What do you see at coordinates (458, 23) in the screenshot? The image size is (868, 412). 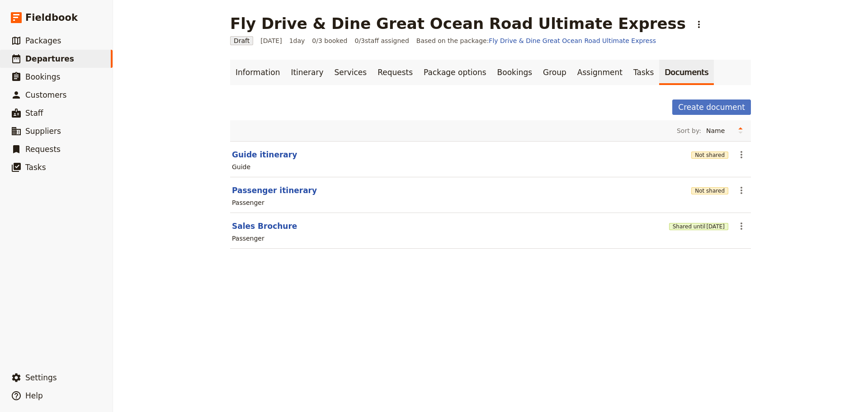 I see `h1: Fly Drive & Dine Great Ocean Road Ultimate Express` at bounding box center [458, 23].